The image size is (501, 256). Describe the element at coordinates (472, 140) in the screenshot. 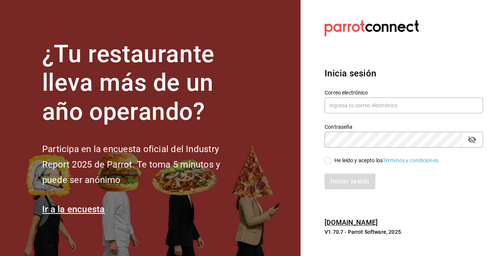

I see `button: passwordField` at that location.